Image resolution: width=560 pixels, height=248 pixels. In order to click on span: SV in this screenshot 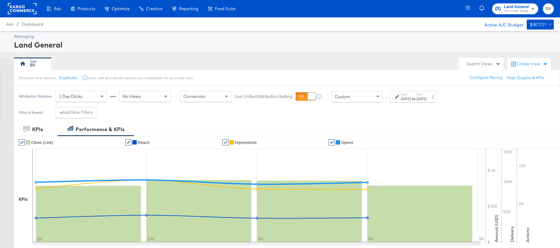, I will do `click(548, 9)`.